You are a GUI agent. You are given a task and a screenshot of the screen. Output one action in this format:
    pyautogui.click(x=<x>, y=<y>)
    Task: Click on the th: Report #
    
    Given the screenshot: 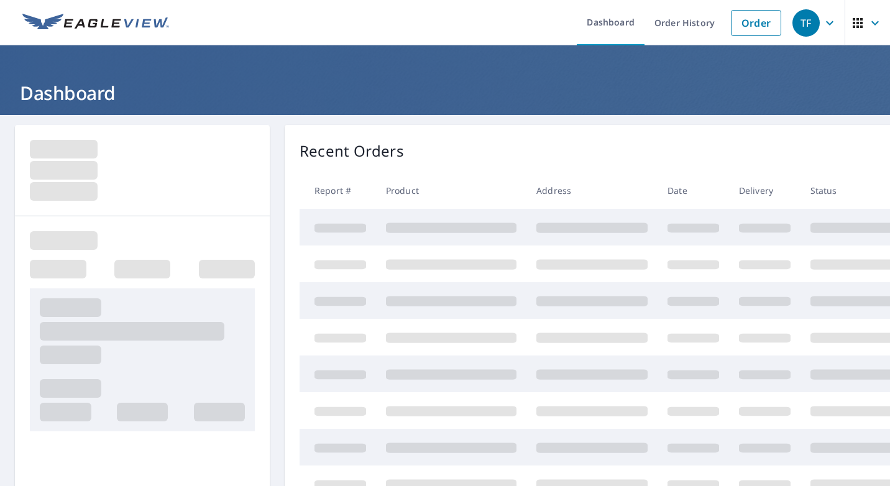 What is the action you would take?
    pyautogui.click(x=337, y=190)
    